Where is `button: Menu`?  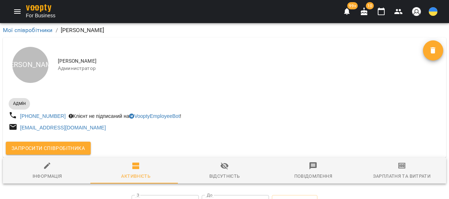 button: Menu is located at coordinates (17, 12).